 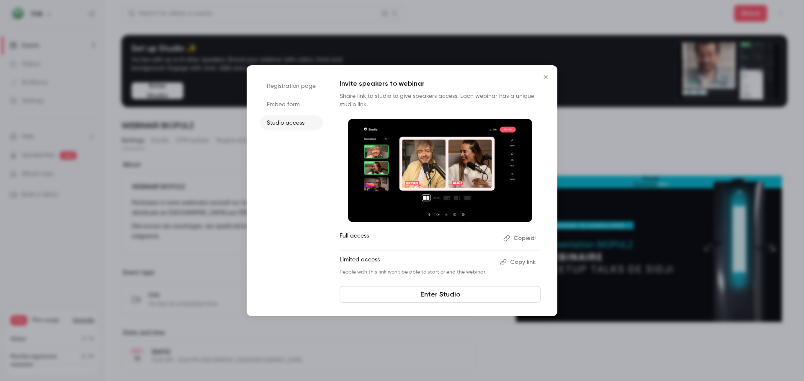 I want to click on p: Invite speakers to webinar, so click(x=440, y=84).